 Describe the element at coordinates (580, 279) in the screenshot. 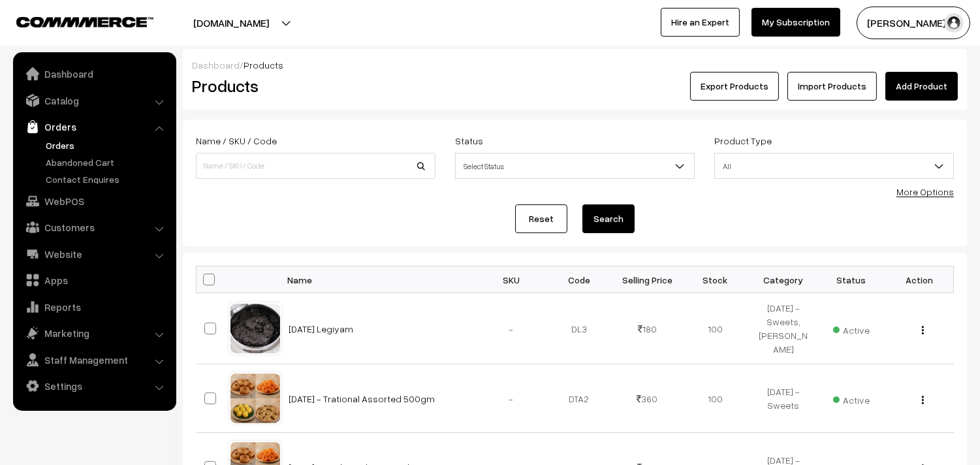

I see `th: Code` at that location.